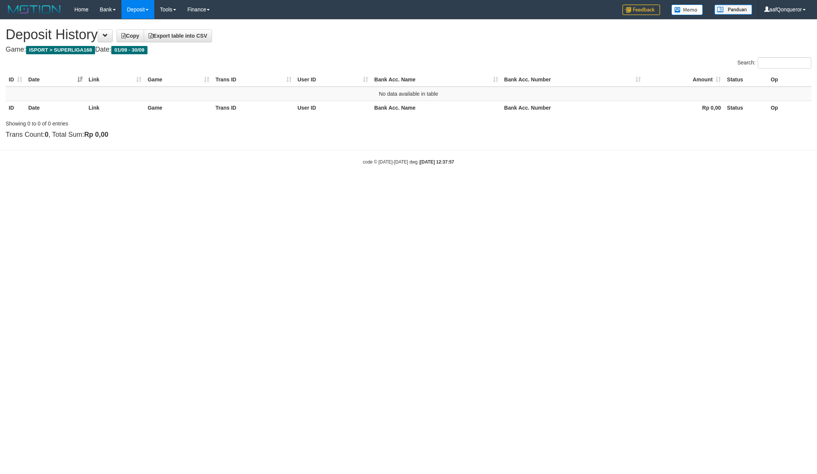 The height and width of the screenshot is (474, 817). I want to click on label: Search:, so click(774, 63).